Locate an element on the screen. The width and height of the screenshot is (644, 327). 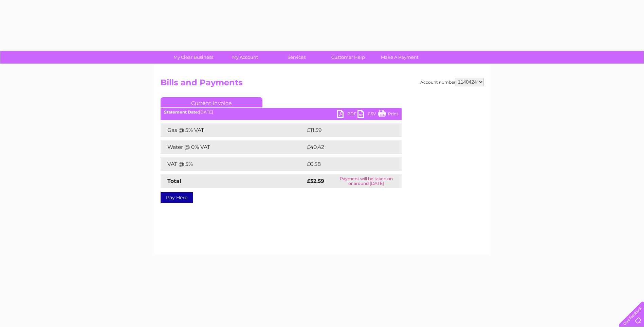
td: Gas @ 5% VAT is located at coordinates (233, 130).